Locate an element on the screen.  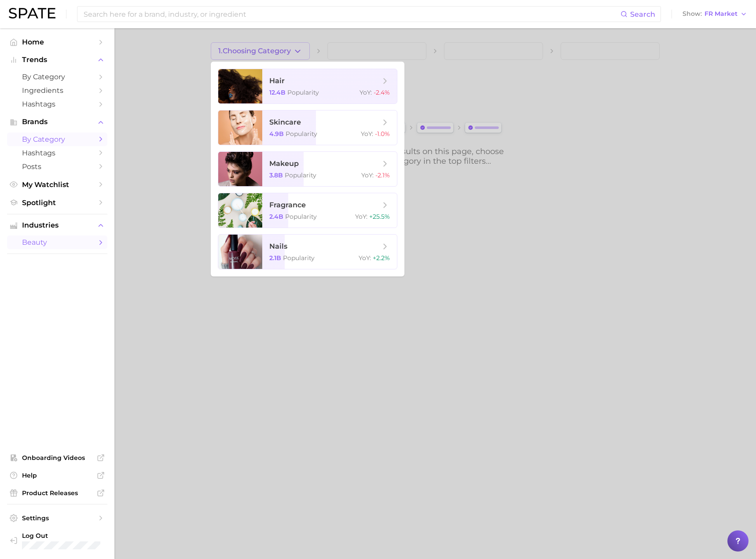
span: -2.1% is located at coordinates (382, 175).